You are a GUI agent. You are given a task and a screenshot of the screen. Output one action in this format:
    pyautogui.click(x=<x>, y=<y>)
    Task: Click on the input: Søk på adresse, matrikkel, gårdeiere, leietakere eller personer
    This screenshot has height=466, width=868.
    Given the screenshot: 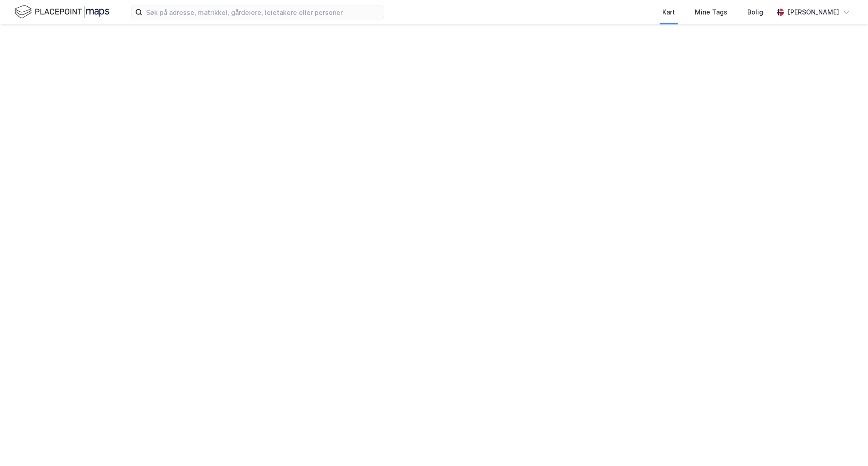 What is the action you would take?
    pyautogui.click(x=263, y=13)
    